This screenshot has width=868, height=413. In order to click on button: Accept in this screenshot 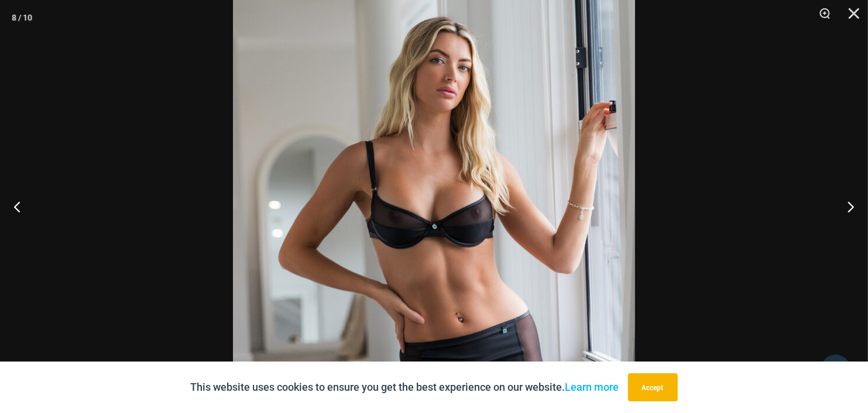, I will do `click(652, 387)`.